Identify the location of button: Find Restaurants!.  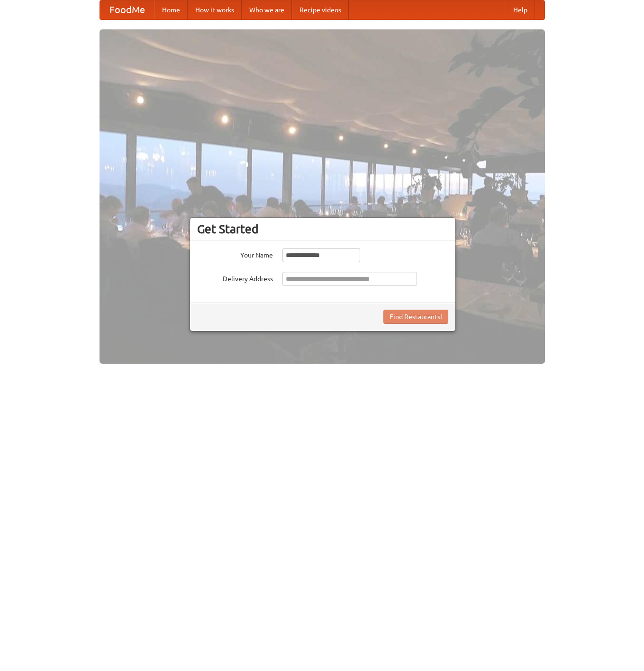
(416, 317).